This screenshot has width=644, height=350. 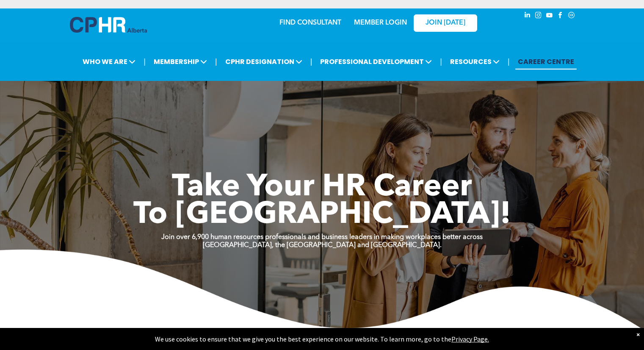 I want to click on strong: Join over 6,900 human resources professionals and business leaders in making workplaces better ac..., so click(x=322, y=237).